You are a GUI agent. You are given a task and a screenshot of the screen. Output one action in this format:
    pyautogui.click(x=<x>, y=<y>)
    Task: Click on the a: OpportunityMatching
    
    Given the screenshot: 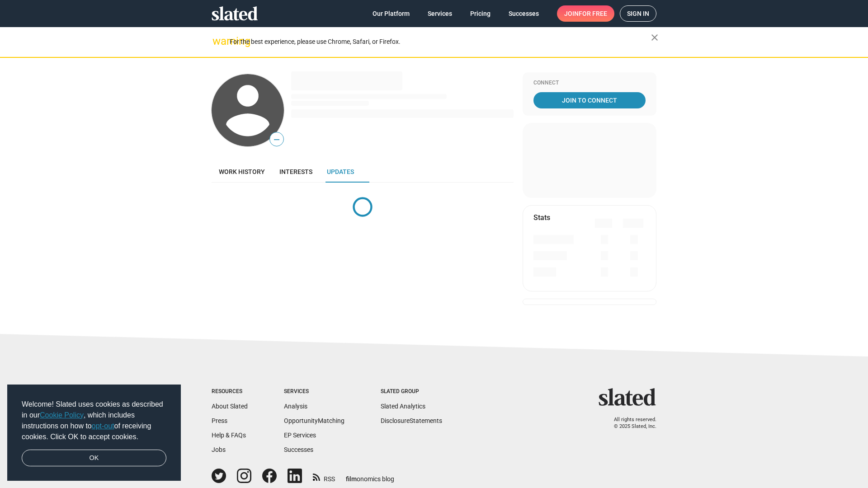 What is the action you would take?
    pyautogui.click(x=314, y=421)
    